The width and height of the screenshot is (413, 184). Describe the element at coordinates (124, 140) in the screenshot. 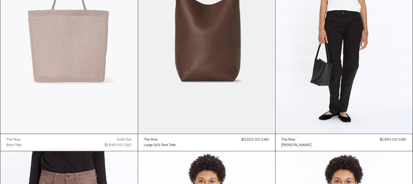

I see `div: Sold out` at that location.